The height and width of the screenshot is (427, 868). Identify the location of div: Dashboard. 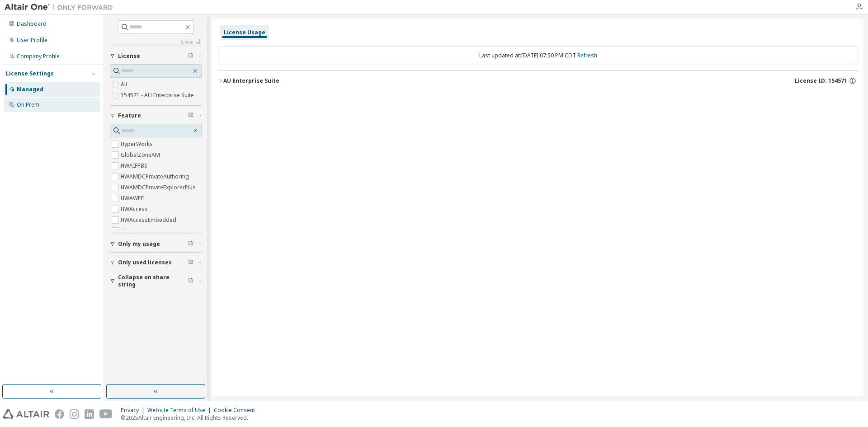
(32, 24).